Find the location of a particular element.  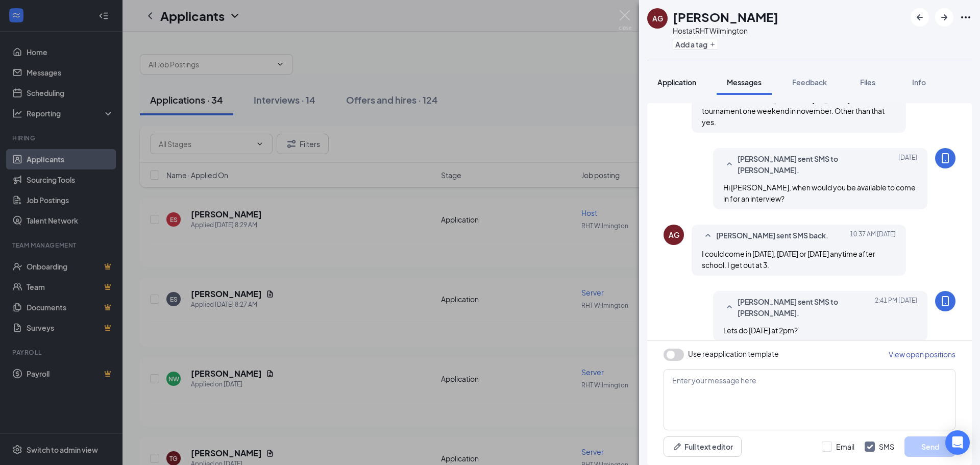

svg: ArrowLeftNew is located at coordinates (920, 17).